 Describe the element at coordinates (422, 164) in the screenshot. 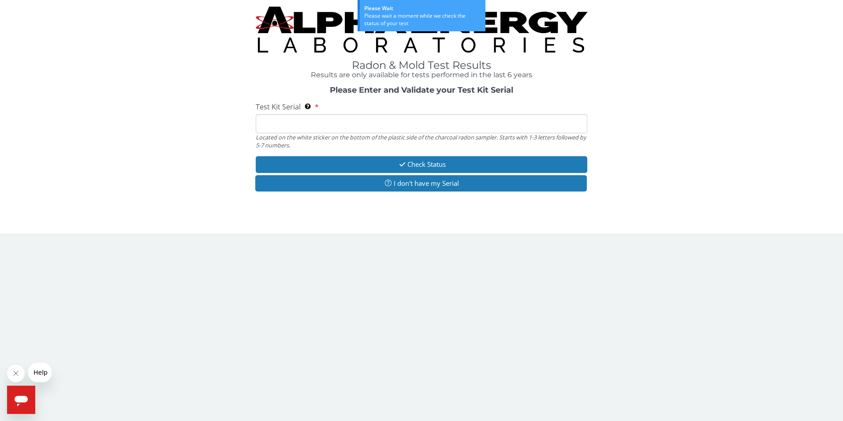

I see `button: Check Status` at that location.